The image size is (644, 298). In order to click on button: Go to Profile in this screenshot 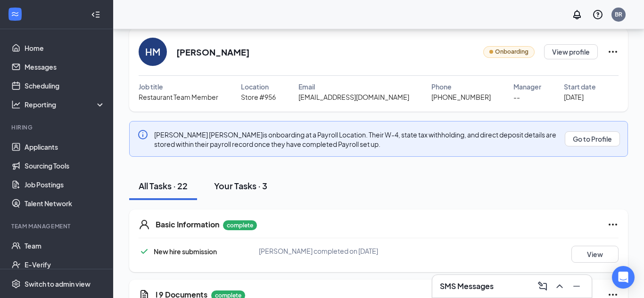, I will do `click(592, 139)`.